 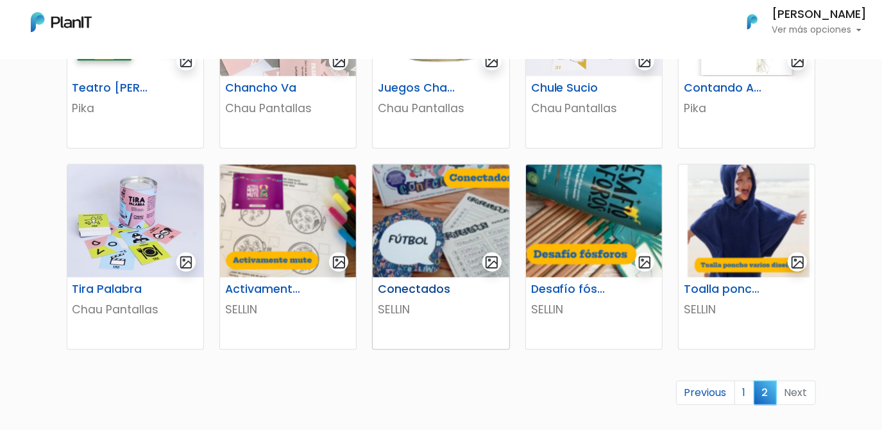 What do you see at coordinates (570, 289) in the screenshot?
I see `h6: Desafío fósforos` at bounding box center [570, 289].